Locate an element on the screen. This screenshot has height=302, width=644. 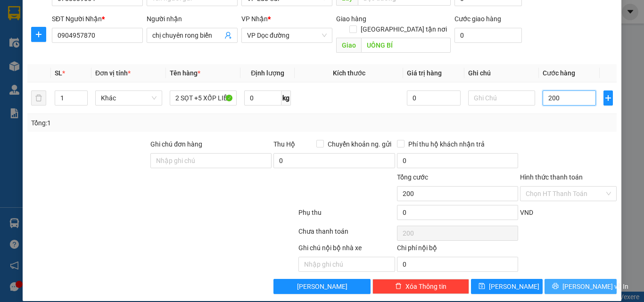
div: SĐT Người Nhận is located at coordinates (97, 19).